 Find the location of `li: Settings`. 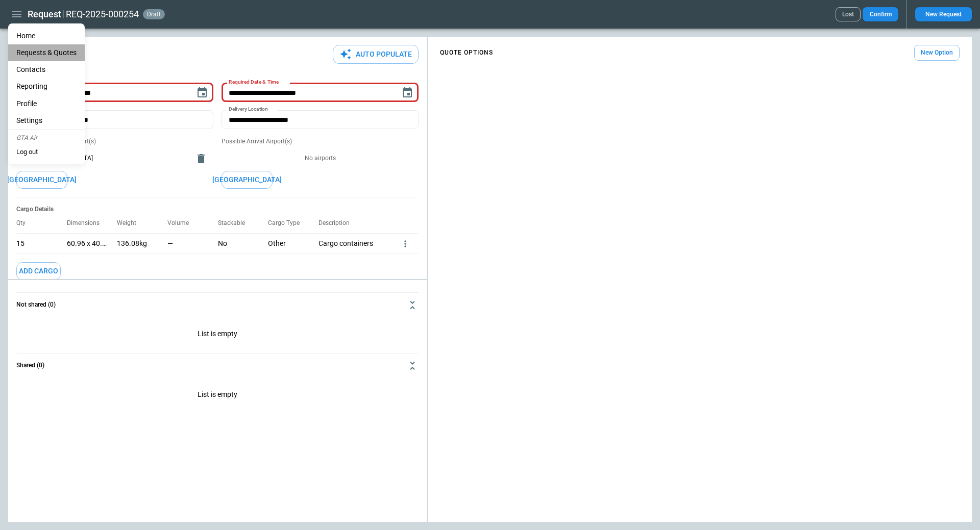

li: Settings is located at coordinates (46, 120).